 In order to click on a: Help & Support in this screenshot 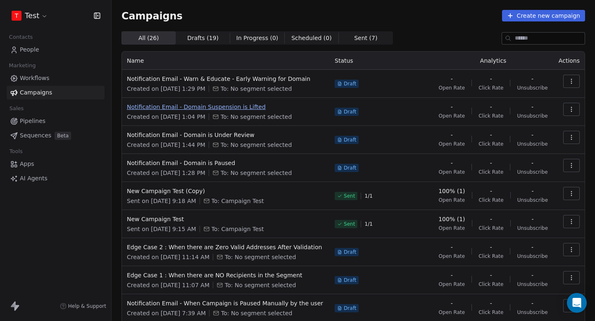, I will do `click(83, 306)`.